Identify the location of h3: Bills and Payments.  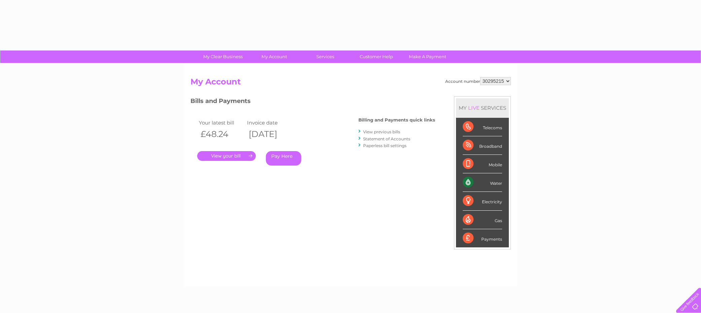
(313, 102).